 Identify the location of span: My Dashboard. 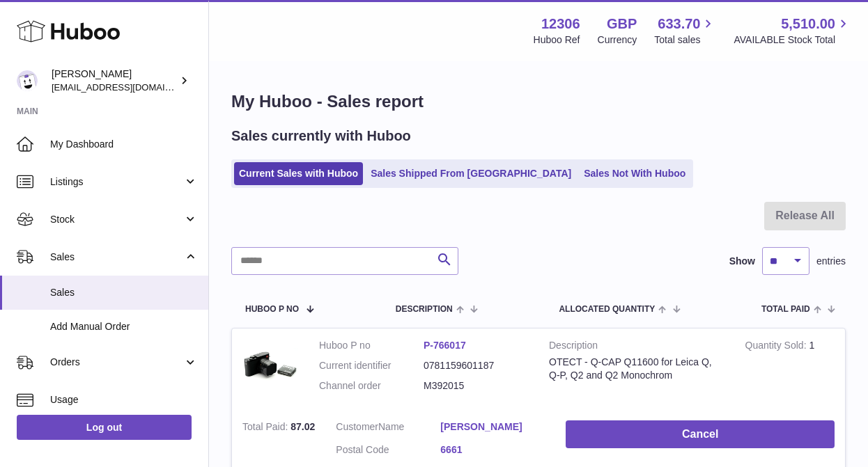
(124, 144).